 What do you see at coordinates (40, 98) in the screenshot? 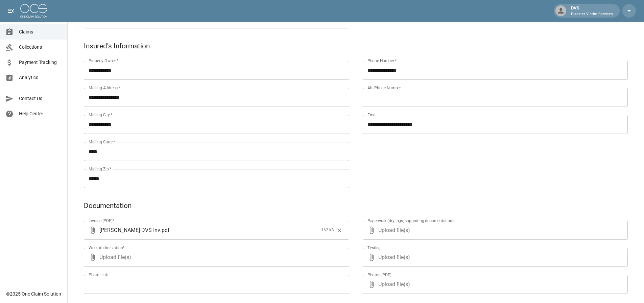
I see `span: Contact Us` at bounding box center [40, 98].